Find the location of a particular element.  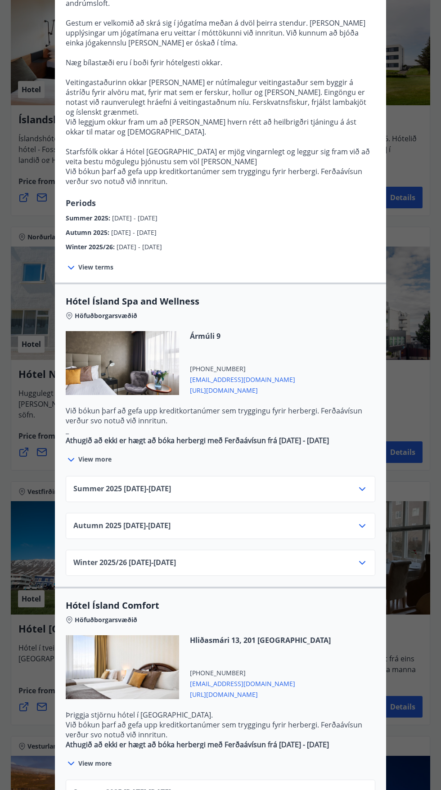

span: Summer 2025 : is located at coordinates (89, 218).